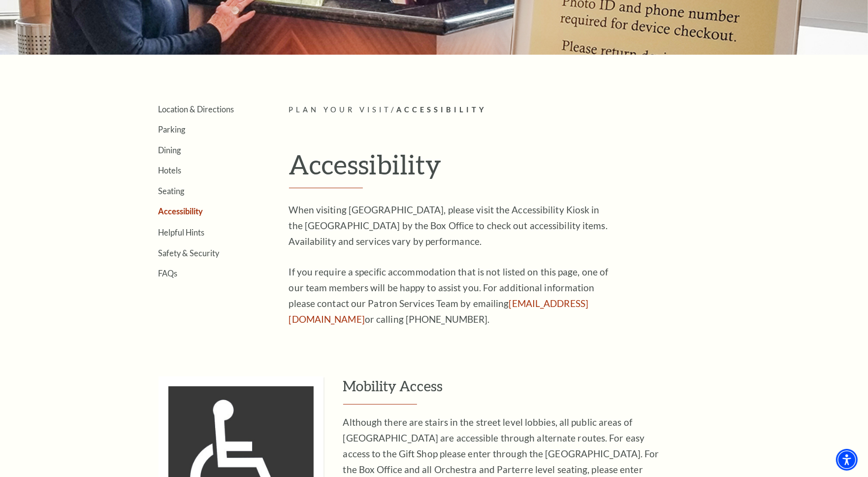  What do you see at coordinates (172, 129) in the screenshot?
I see `a: Parking` at bounding box center [172, 129].